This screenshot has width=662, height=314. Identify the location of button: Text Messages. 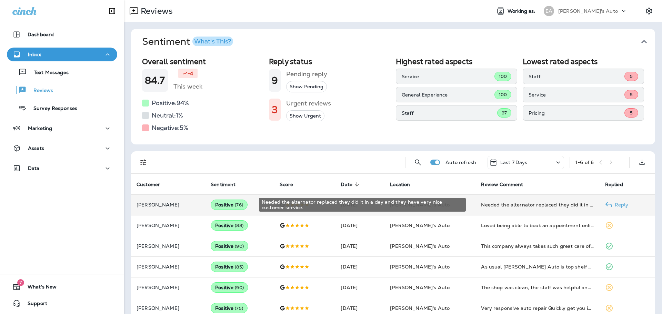
(62, 72).